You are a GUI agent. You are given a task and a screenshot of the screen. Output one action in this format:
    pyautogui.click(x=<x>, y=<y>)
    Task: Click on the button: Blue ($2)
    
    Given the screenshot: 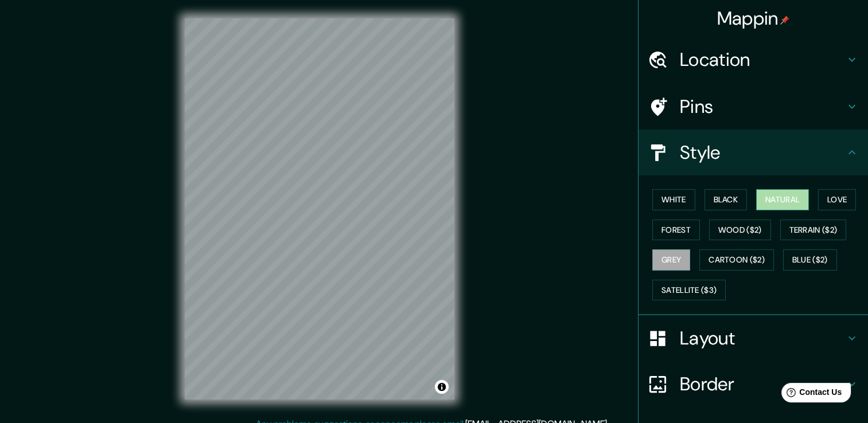 What is the action you would take?
    pyautogui.click(x=810, y=260)
    